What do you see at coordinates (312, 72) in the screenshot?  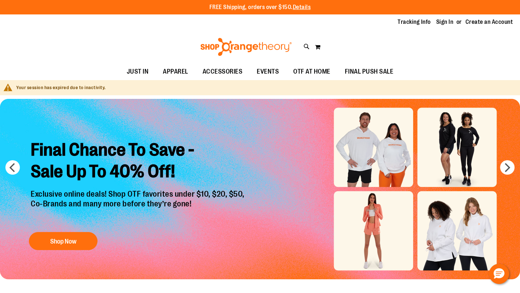 I see `a: OTF AT HOME` at bounding box center [312, 72].